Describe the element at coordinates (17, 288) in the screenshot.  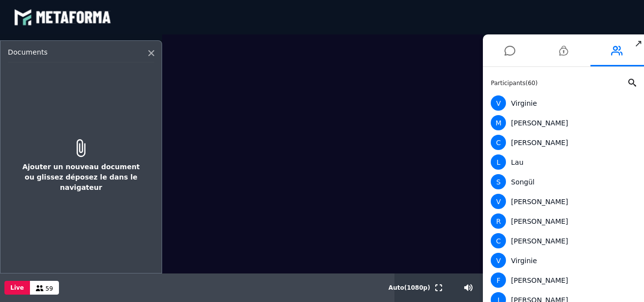
I see `button: Live` at that location.